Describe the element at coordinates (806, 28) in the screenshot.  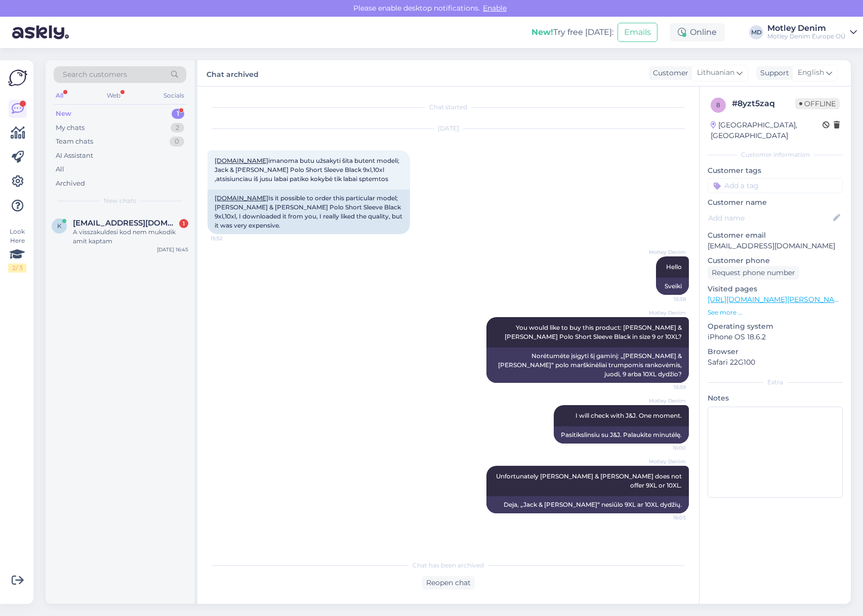
I see `div: Motley Denim` at that location.